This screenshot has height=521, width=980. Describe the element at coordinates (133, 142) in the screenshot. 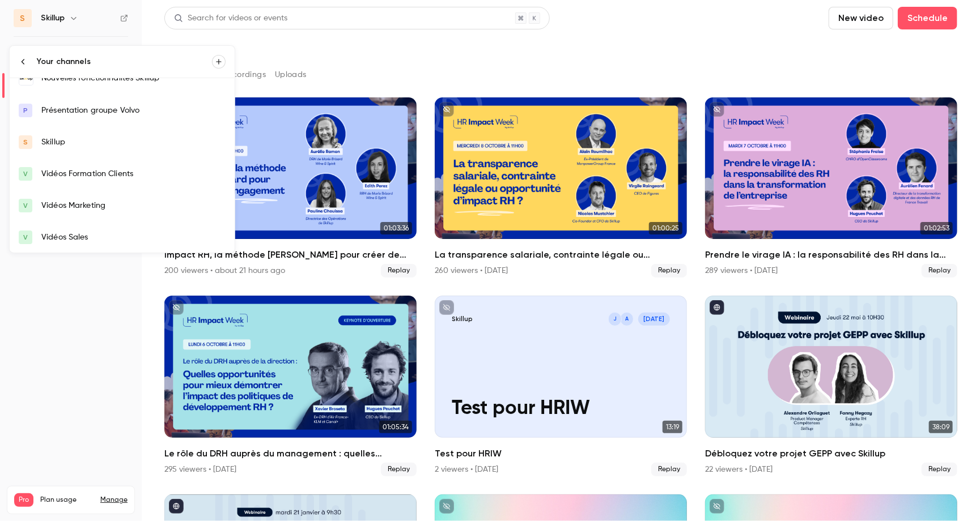

I see `div: Skillup` at that location.